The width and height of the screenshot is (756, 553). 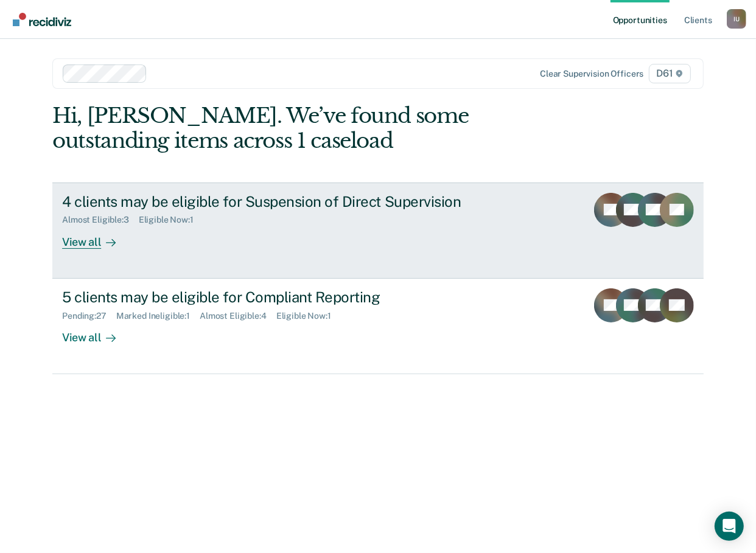 What do you see at coordinates (592, 73) in the screenshot?
I see `div: Clear supervision officers` at bounding box center [592, 73].